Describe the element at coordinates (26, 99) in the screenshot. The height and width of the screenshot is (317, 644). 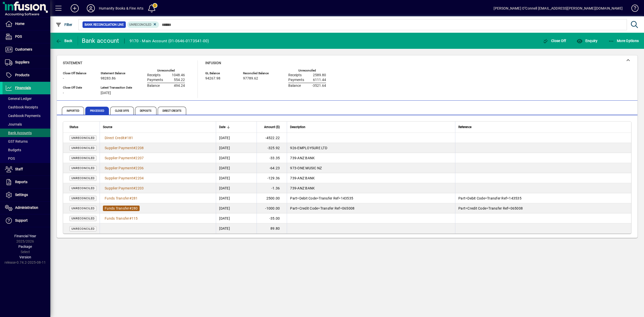
I see `a: General Ledger` at that location.